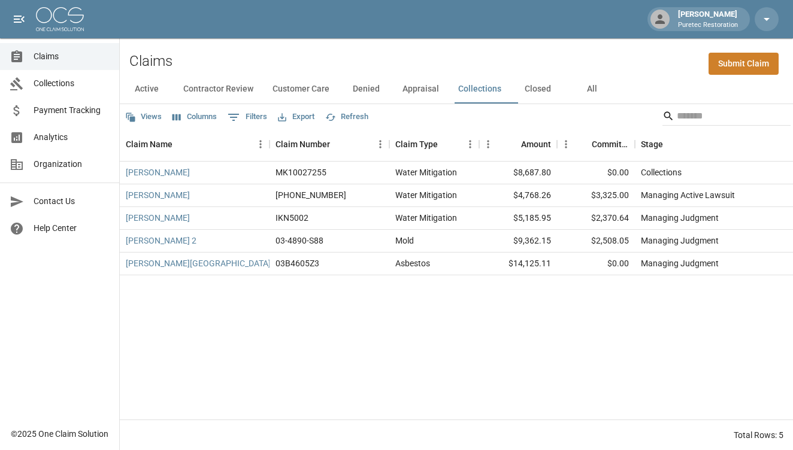 This screenshot has width=793, height=450. I want to click on div: 03-4890-S88, so click(299, 241).